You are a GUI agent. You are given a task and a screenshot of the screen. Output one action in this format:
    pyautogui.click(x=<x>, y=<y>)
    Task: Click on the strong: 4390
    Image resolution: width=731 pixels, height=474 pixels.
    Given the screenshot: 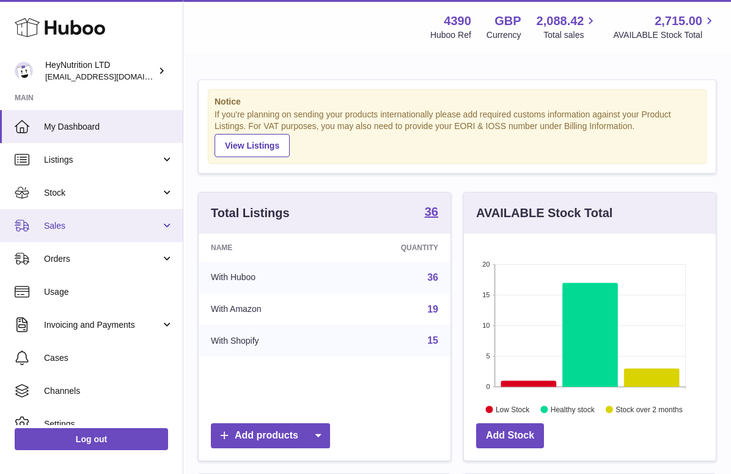 What is the action you would take?
    pyautogui.click(x=457, y=21)
    